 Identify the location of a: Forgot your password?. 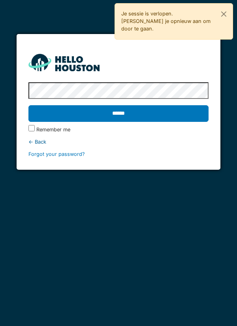
(57, 154).